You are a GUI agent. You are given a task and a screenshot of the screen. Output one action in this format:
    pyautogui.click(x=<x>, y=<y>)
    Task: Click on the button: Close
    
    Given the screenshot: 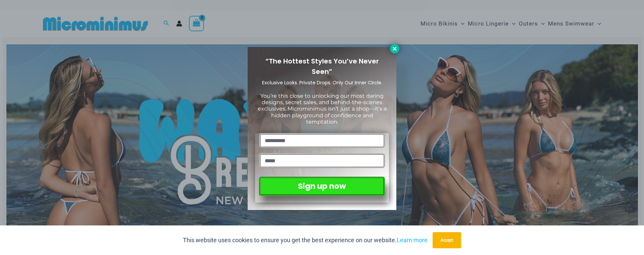 What is the action you would take?
    pyautogui.click(x=395, y=49)
    